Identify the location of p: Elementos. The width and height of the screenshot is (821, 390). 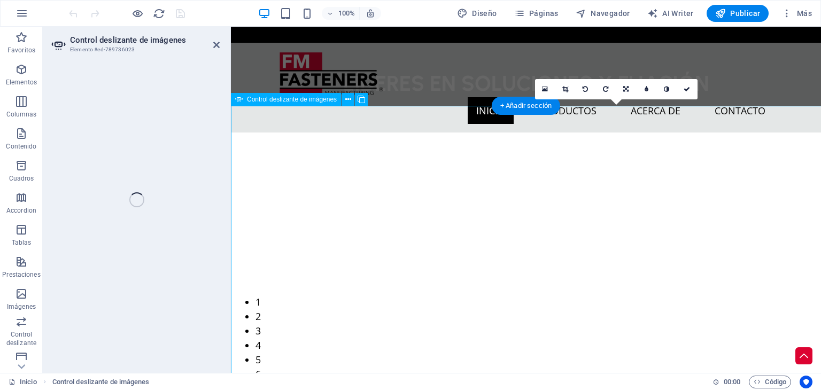
(21, 82).